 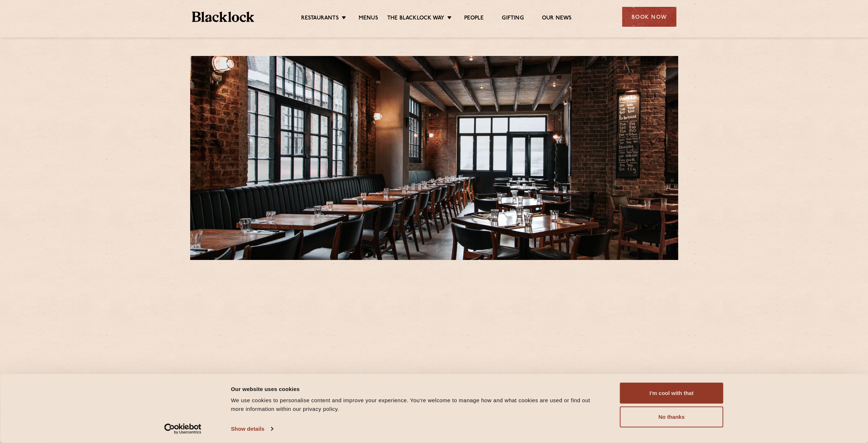 What do you see at coordinates (671, 393) in the screenshot?
I see `button: I'm cool with that` at bounding box center [671, 393].